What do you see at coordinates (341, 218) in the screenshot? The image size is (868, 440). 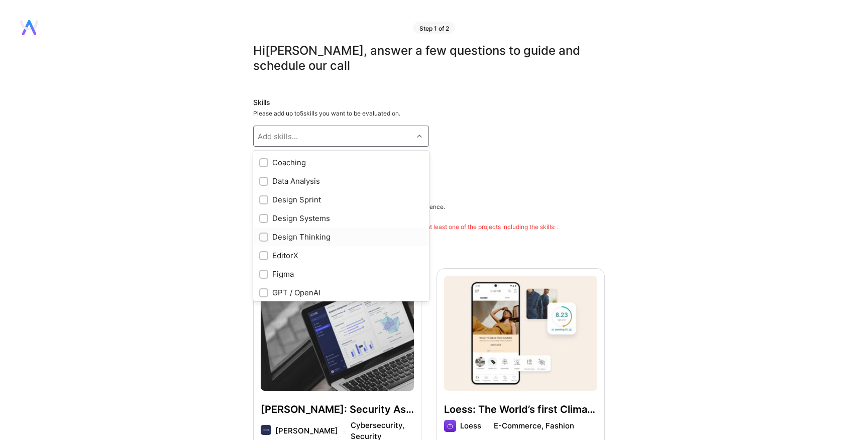 I see `div: Design Systems` at bounding box center [341, 218].